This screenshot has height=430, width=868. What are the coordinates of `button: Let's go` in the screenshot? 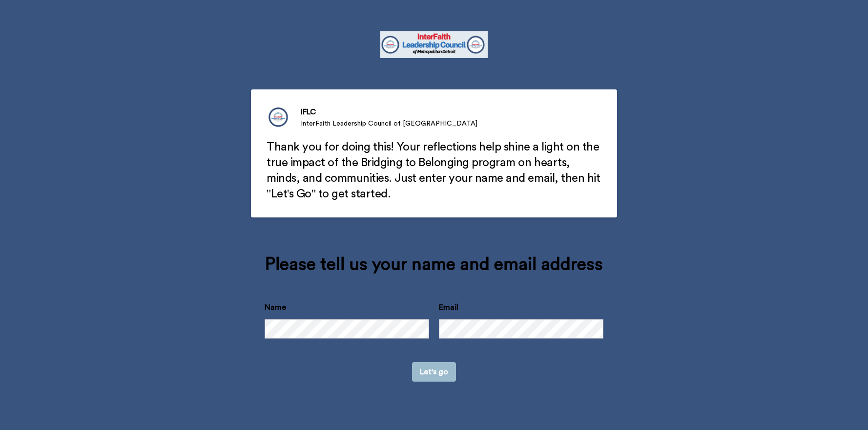 It's located at (434, 372).